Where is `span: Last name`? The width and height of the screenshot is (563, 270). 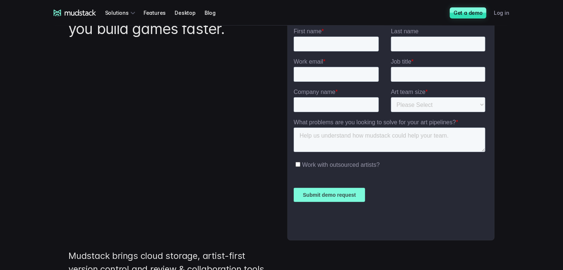 span: Last name is located at coordinates (111, 3).